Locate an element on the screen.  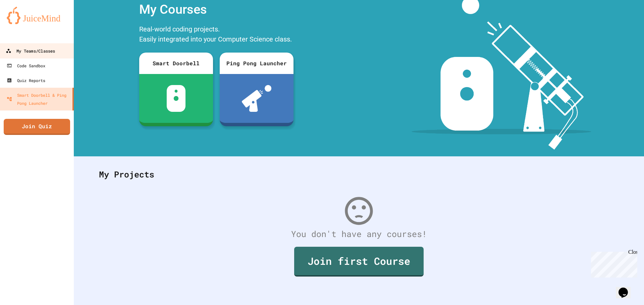
div: You don't have any courses! is located at coordinates (359, 234).